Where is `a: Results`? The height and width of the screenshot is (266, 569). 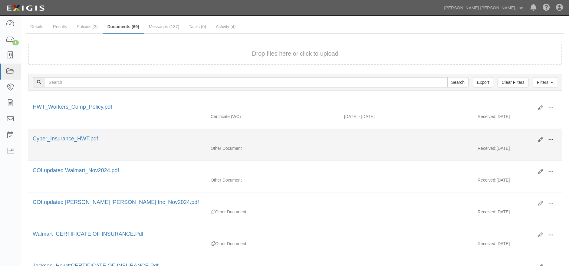 a: Results is located at coordinates (60, 27).